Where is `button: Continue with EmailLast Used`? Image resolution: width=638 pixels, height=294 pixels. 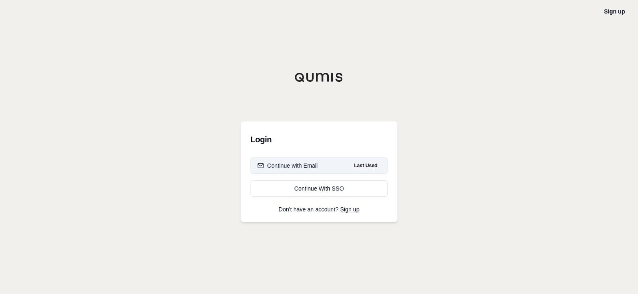 button: Continue with EmailLast Used is located at coordinates (319, 165).